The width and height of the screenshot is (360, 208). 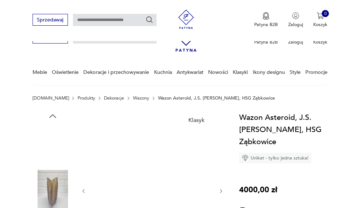 I want to click on button: 0Koszyk, so click(x=320, y=20).